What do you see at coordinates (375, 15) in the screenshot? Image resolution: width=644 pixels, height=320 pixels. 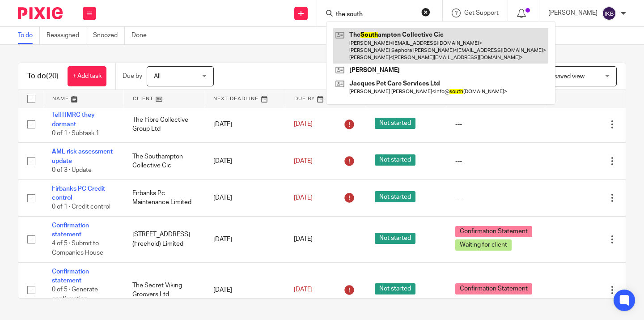 I see `input: Search` at bounding box center [375, 15].